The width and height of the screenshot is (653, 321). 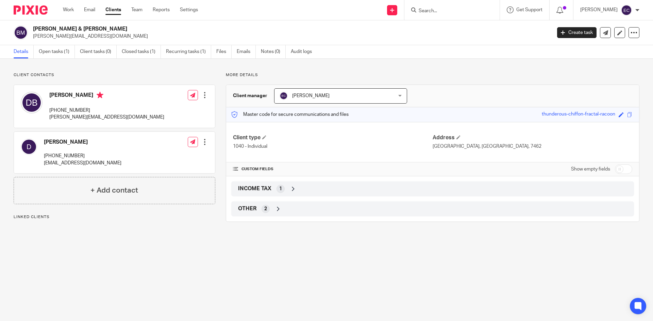 What do you see at coordinates (224, 52) in the screenshot?
I see `a: Files` at bounding box center [224, 52].